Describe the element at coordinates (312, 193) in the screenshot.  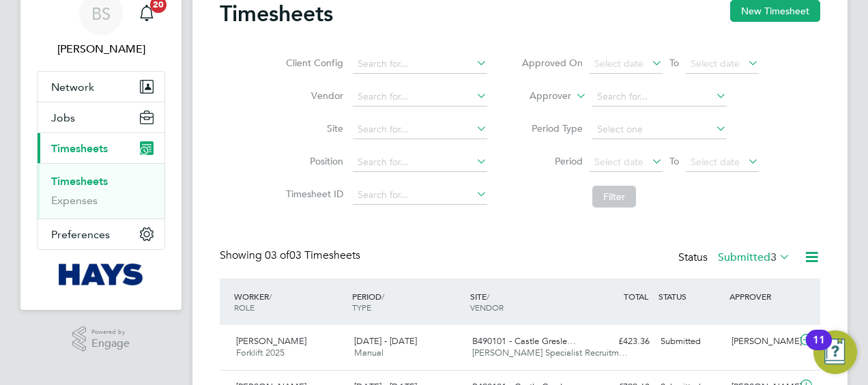
I see `label: Timesheet ID` at that location.